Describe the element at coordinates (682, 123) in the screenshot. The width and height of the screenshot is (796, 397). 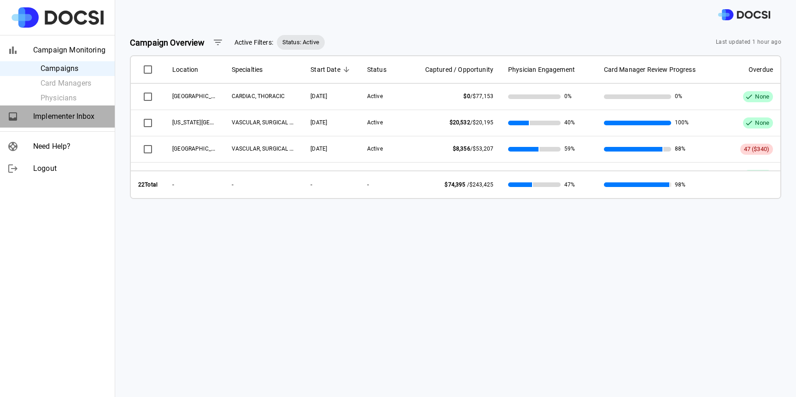
I see `span: 100%` at that location.